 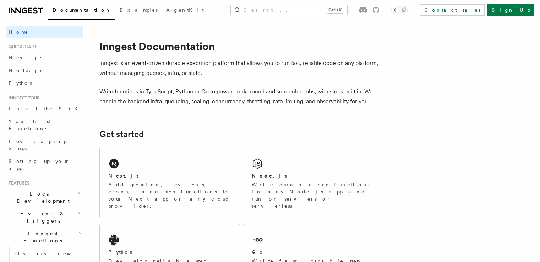 What do you see at coordinates (44, 109) in the screenshot?
I see `a: Install the SDK` at bounding box center [44, 109].